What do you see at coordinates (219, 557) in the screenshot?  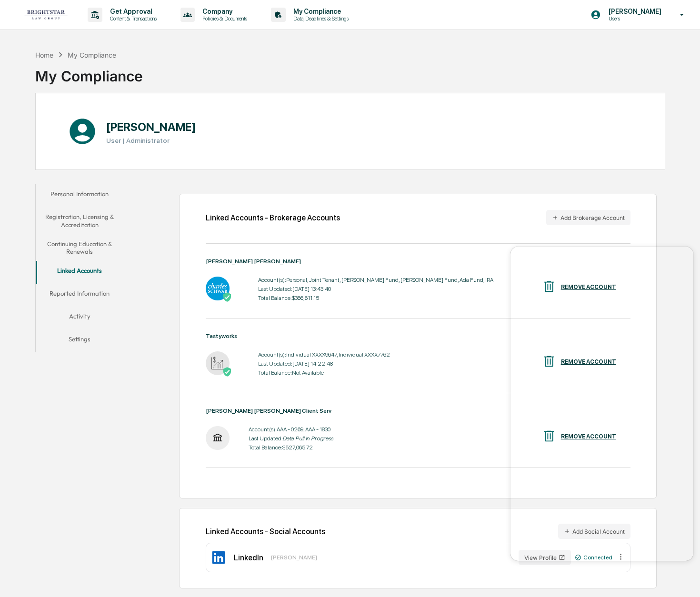 I see `img: LinkedIn Icon` at bounding box center [219, 557].